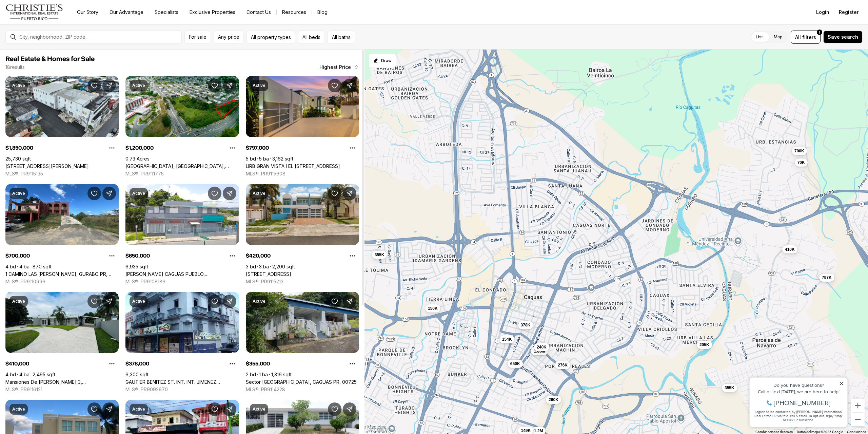 The height and width of the screenshot is (434, 868). Describe the element at coordinates (704, 345) in the screenshot. I see `button: 205K` at that location.